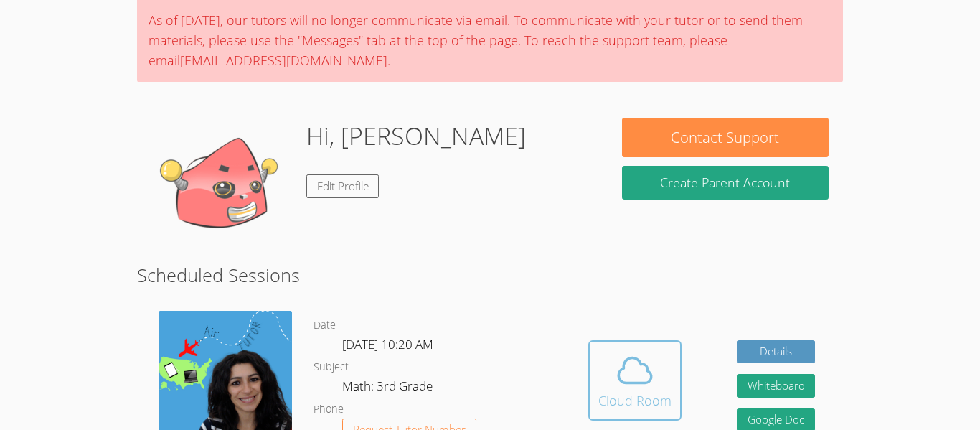 The height and width of the screenshot is (430, 980). I want to click on img: default.png, so click(223, 190).